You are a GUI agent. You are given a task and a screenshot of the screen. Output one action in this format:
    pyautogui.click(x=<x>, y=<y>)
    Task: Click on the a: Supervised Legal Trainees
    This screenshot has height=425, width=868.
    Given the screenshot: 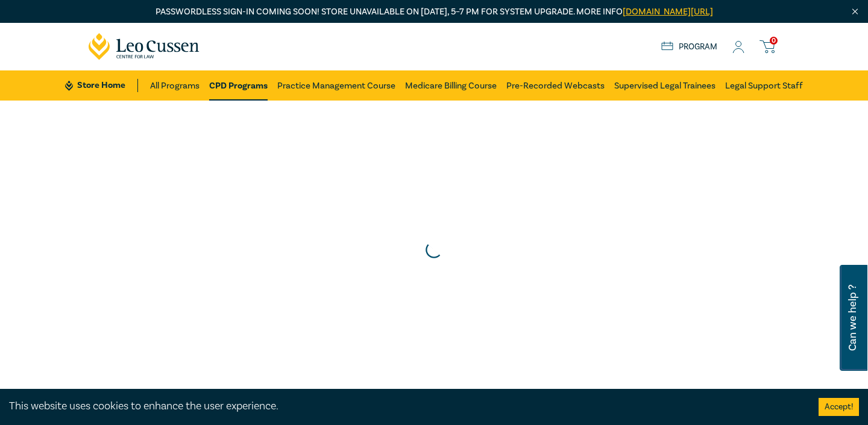 What is the action you would take?
    pyautogui.click(x=665, y=86)
    